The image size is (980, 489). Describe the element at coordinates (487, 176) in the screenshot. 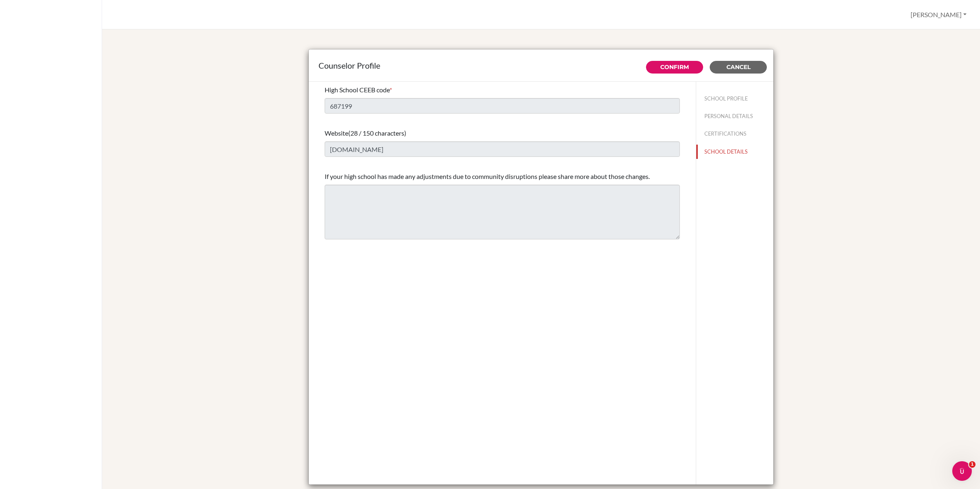

I see `span: If your high school has made any adjustments due to community disruptions please share more about...` at that location.